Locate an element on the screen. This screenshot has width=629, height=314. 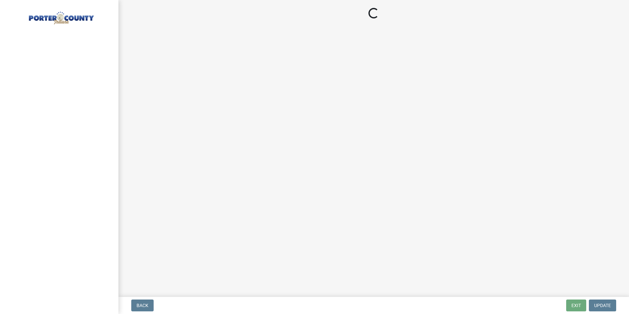
button: Update is located at coordinates (603, 305).